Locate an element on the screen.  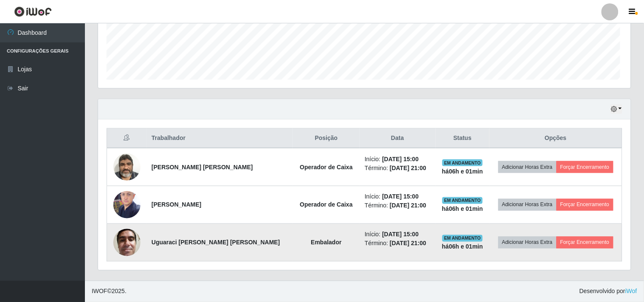
img: 1606512880080.jpeg is located at coordinates (127, 242).